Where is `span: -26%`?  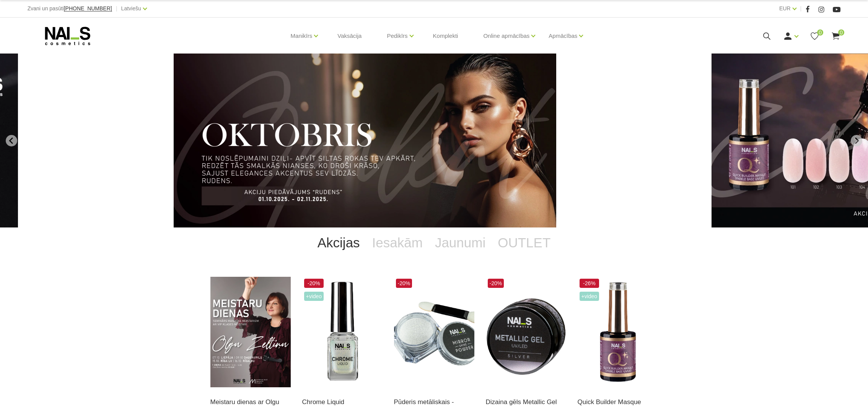 span: -26% is located at coordinates (589, 283).